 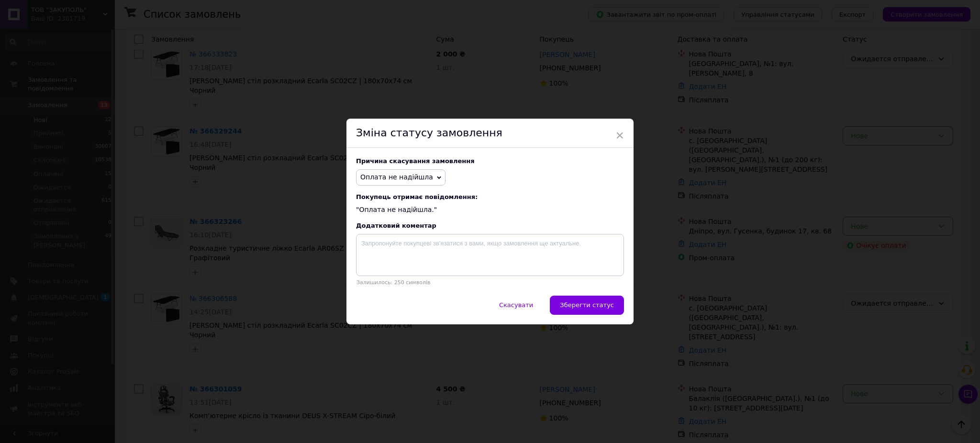 I want to click on span: Оплата не надійшла, so click(x=397, y=177).